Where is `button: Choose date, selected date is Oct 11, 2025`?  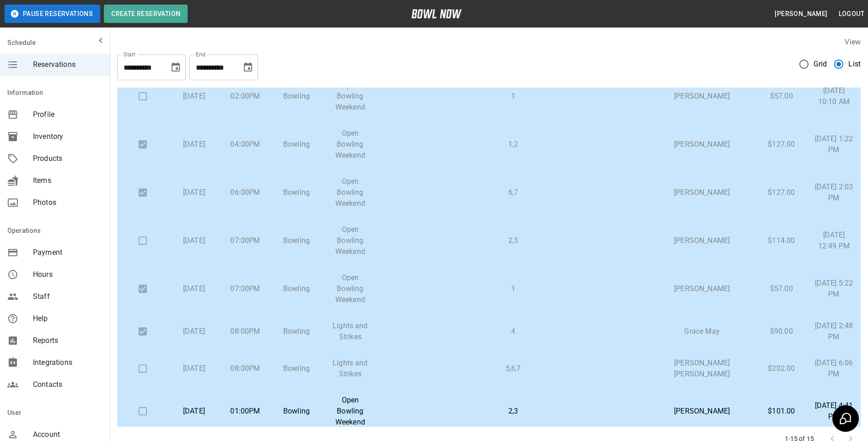
button: Choose date, selected date is Oct 11, 2025 is located at coordinates (176, 67).